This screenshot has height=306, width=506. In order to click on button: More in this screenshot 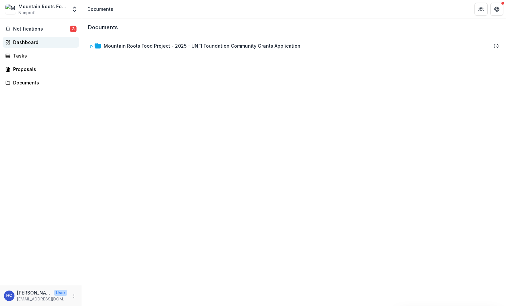, I will do `click(74, 296)`.